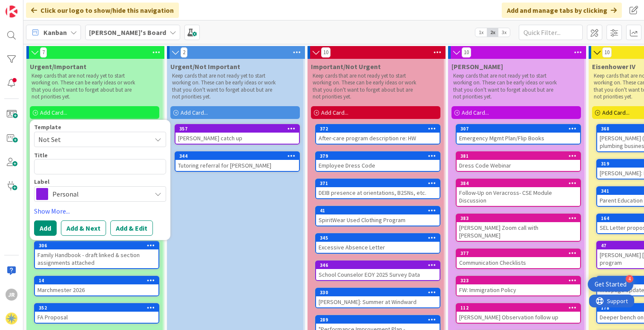 The width and height of the screenshot is (644, 330). What do you see at coordinates (378, 138) in the screenshot?
I see `div: After-care program description re: HW` at bounding box center [378, 138].